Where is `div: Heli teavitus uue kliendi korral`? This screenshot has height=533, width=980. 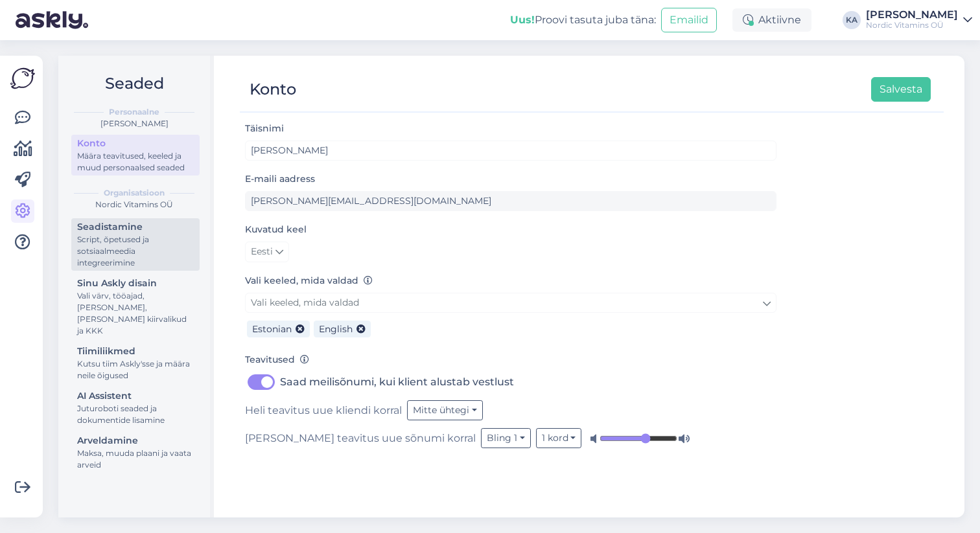
div: Heli teavitus uue kliendi korral is located at coordinates (511, 410).